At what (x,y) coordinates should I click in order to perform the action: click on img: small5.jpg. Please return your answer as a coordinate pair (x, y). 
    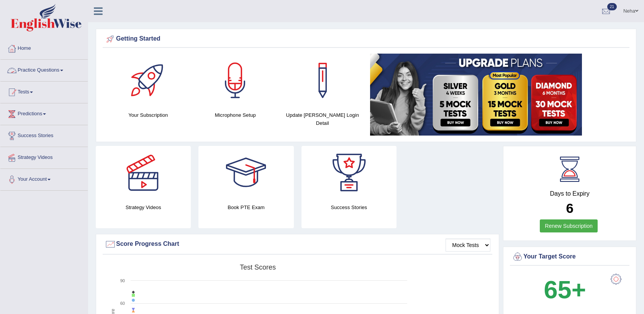
    Looking at the image, I should click on (476, 95).